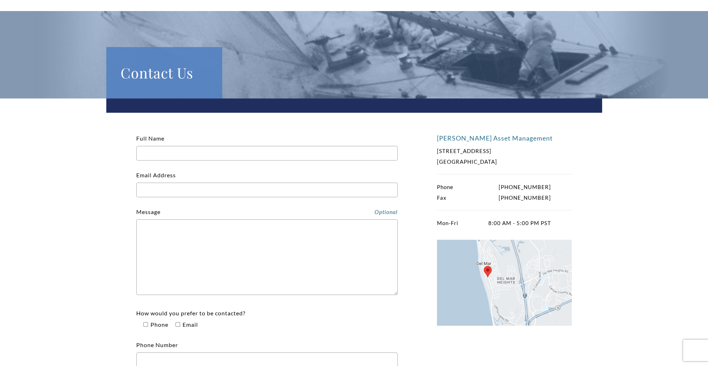 Image resolution: width=708 pixels, height=366 pixels. I want to click on p: 8:00 AM - 5:00 PM PST, so click(494, 223).